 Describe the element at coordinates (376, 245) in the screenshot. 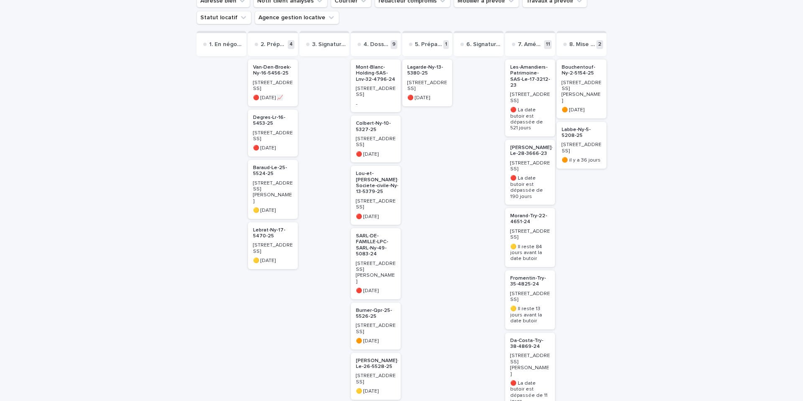

I see `p: SARL-DE-FAMILLE-LPC-SARL-Ny-49-5083-24` at that location.